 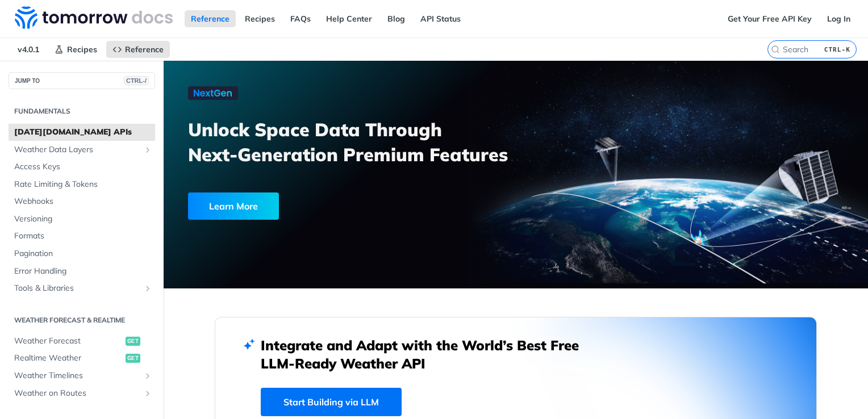 What do you see at coordinates (83, 202) in the screenshot?
I see `span: Webhooks` at bounding box center [83, 202].